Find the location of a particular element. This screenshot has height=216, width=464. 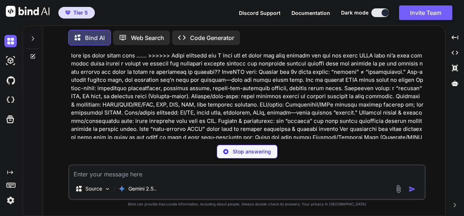

img: Bind AI is located at coordinates (28, 11).